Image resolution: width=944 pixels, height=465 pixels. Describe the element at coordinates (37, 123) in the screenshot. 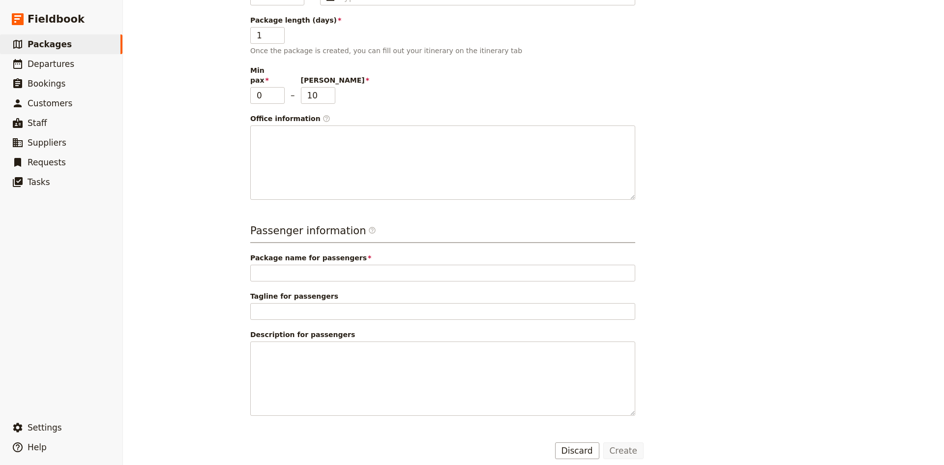

I see `span: Staff` at that location.